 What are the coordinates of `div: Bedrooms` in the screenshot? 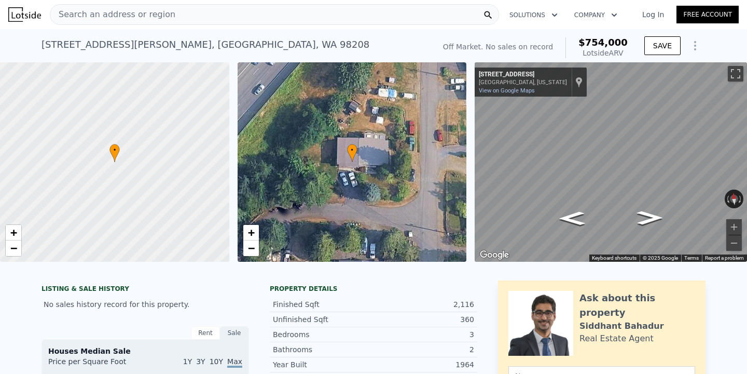 It's located at (323, 334).